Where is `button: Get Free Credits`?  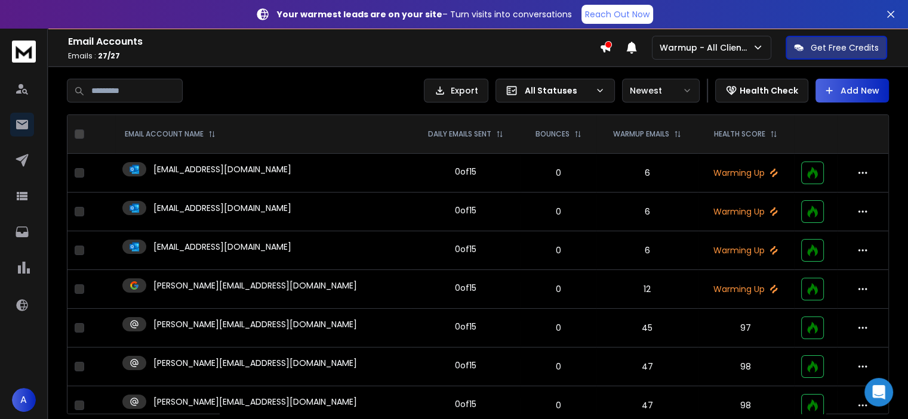
button: Get Free Credits is located at coordinates (836, 48).